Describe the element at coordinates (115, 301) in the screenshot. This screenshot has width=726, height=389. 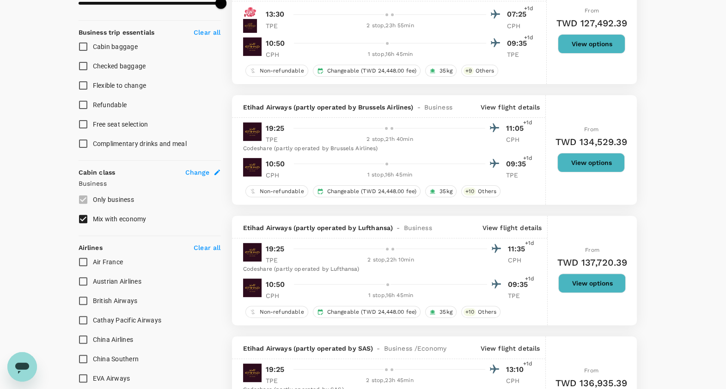
I see `span: British Airways` at that location.